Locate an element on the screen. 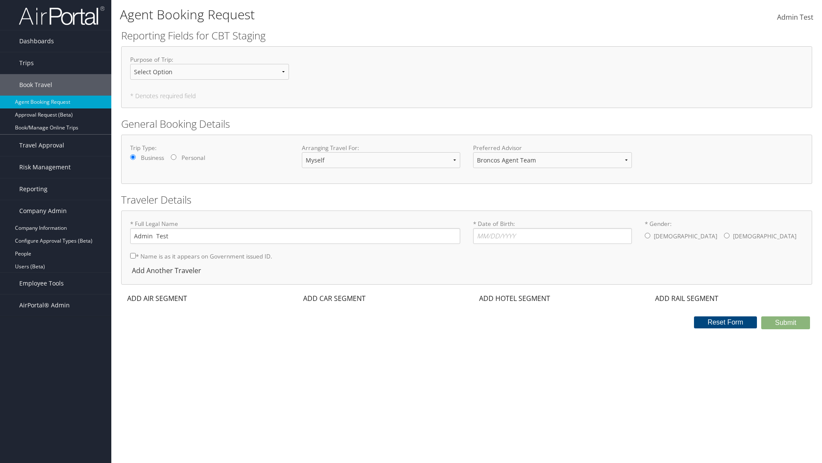 This screenshot has width=822, height=463. div: ADD RAIL SEGMENT is located at coordinates (686, 298).